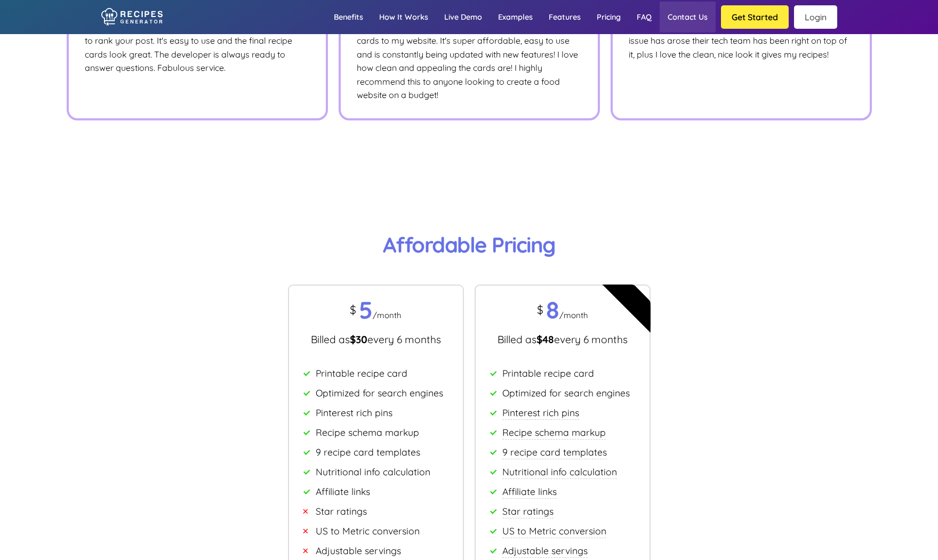  What do you see at coordinates (644, 17) in the screenshot?
I see `a: FAQ` at bounding box center [644, 17].